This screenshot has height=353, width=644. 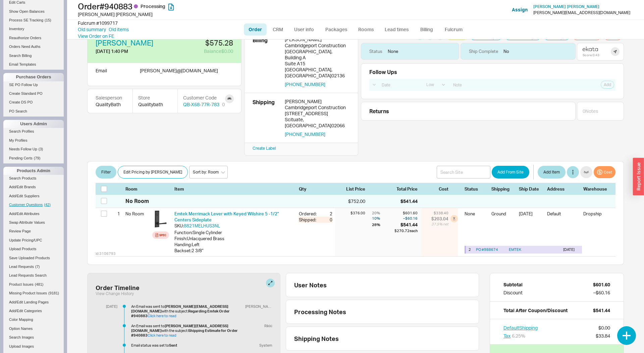 I want to click on div: Ship Complete, so click(x=483, y=51).